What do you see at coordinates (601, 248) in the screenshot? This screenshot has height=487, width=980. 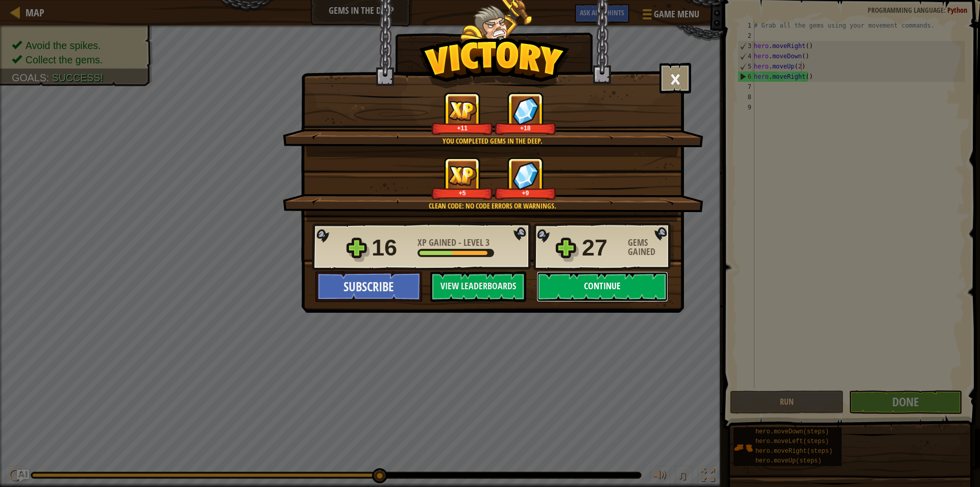 I see `div: 27` at bounding box center [601, 248].